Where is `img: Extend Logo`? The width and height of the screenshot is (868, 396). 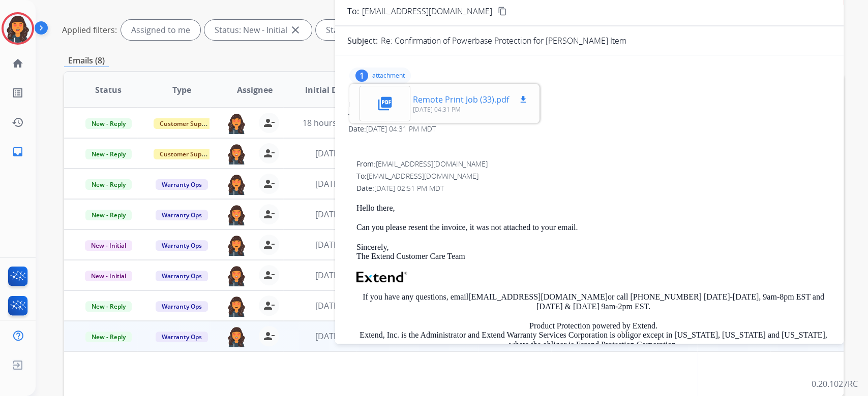
img: Extend Logo is located at coordinates (382, 278).